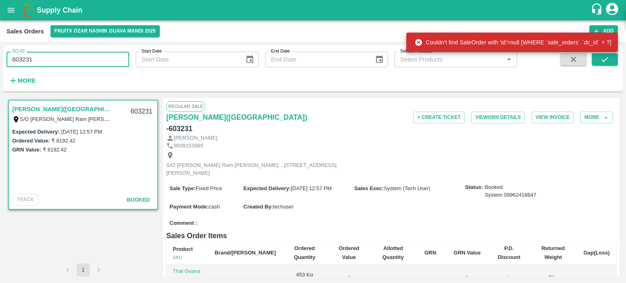  I want to click on span: Fixed Price, so click(209, 188).